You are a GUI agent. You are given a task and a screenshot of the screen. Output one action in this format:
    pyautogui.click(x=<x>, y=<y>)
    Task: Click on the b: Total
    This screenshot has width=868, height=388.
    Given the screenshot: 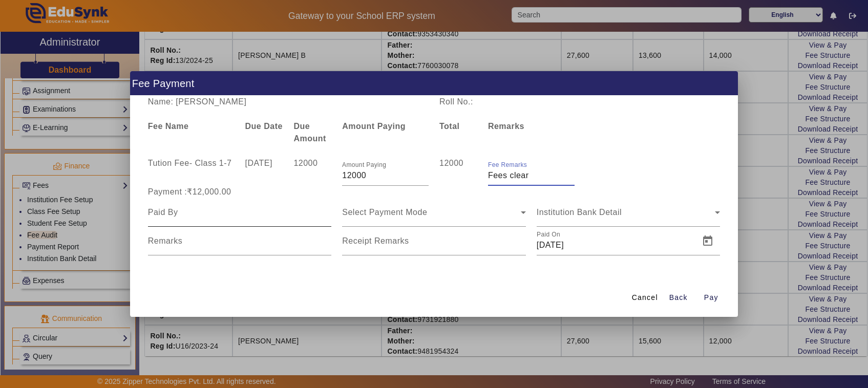 What is the action you would take?
    pyautogui.click(x=450, y=126)
    